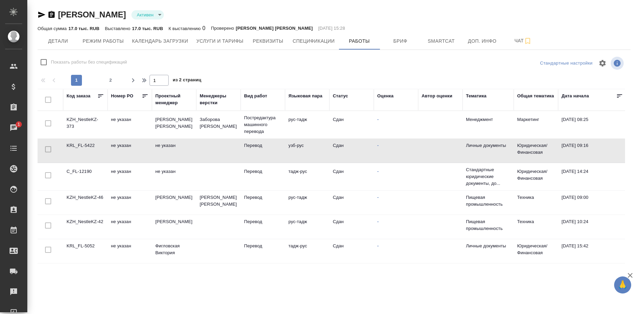  Describe the element at coordinates (122, 96) in the screenshot. I see `div: Номер PO` at that location.